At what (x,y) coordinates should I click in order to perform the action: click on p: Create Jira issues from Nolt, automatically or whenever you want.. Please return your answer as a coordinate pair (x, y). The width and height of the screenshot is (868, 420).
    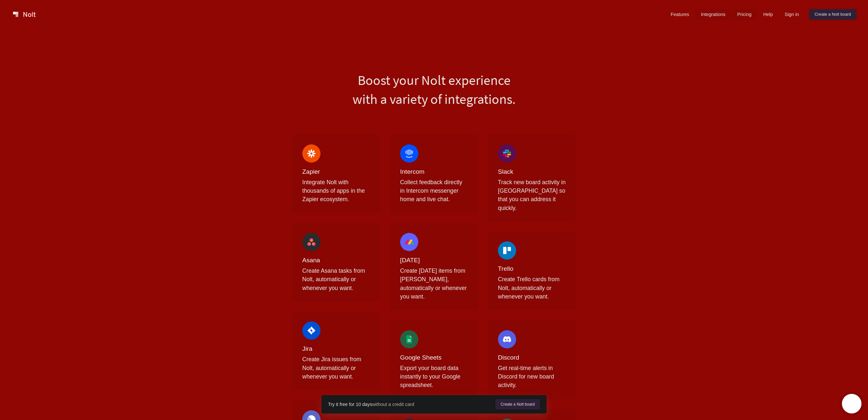
    Looking at the image, I should click on (336, 368).